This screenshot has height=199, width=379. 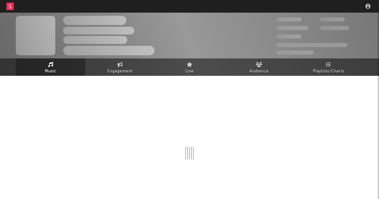 I want to click on a: Engagement, so click(x=120, y=67).